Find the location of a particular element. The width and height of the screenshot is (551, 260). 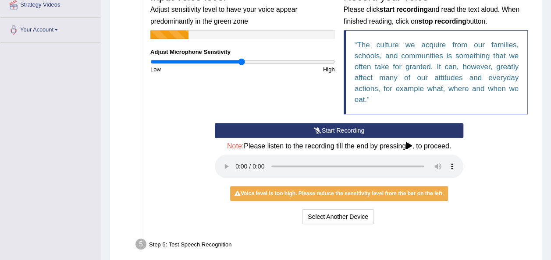

button: Select Another Device is located at coordinates (338, 217).